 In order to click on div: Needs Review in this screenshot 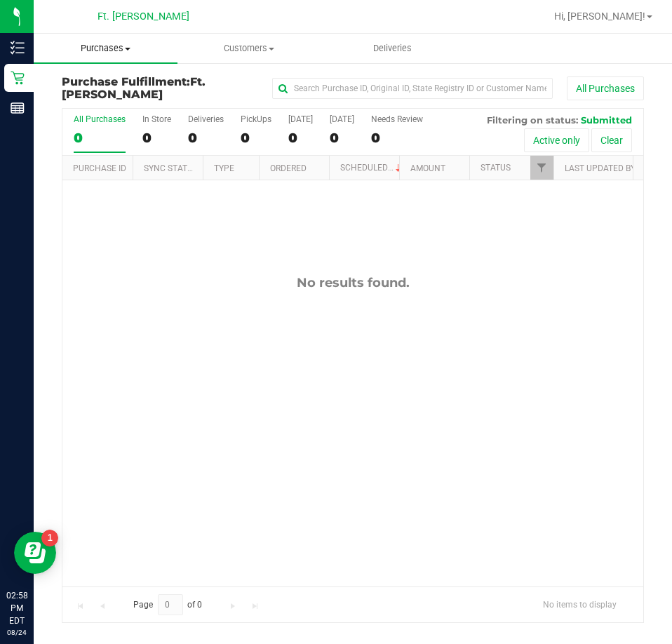, I will do `click(397, 119)`.